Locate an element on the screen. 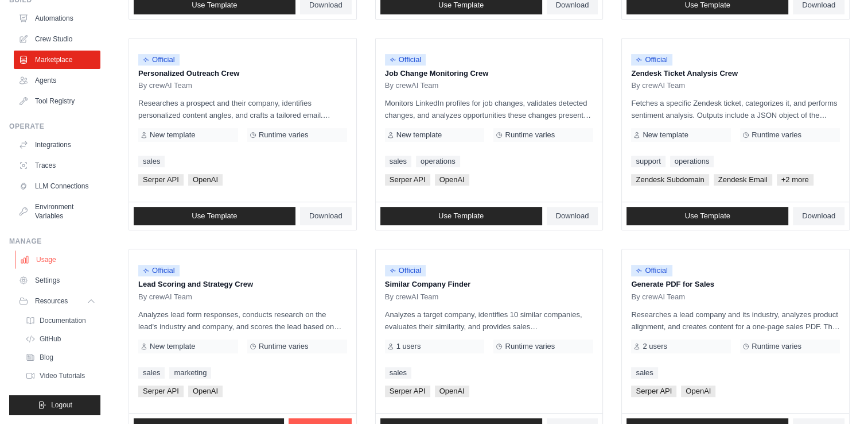  a: Traces is located at coordinates (57, 166).